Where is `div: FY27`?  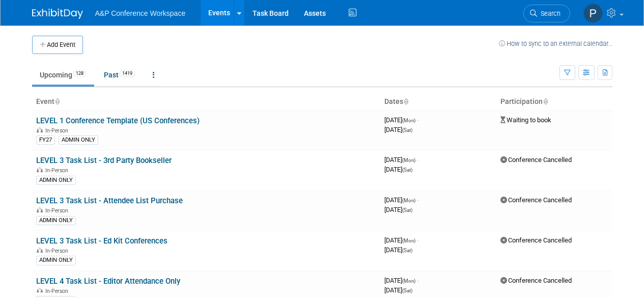 div: FY27 is located at coordinates (45, 140).